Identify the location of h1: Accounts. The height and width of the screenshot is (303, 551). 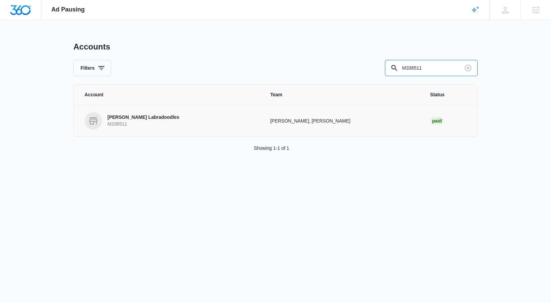
(92, 47).